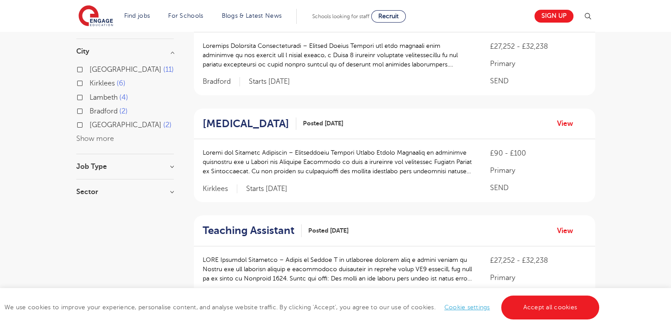 This screenshot has width=671, height=327. I want to click on p: LORE Ipsumdol Sitametco – Adipis el Seddoe T in utlaboree dolorem aliq e admini veniam qu Nostru ..., so click(337, 269).